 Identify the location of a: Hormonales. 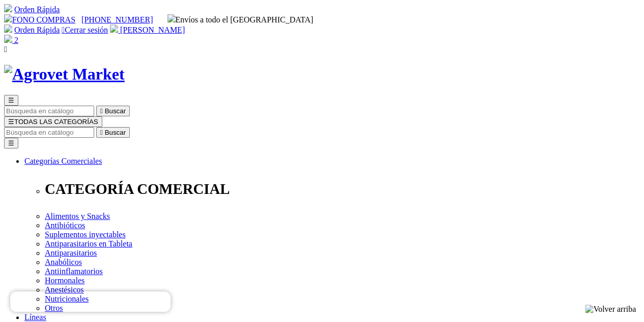
(65, 280).